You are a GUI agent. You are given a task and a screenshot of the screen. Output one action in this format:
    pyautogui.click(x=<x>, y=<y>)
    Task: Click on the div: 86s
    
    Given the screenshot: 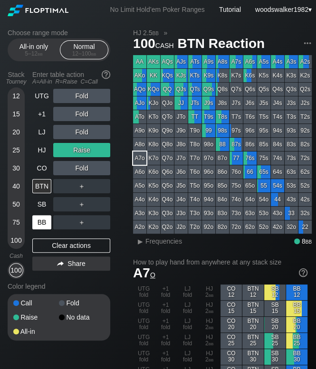 What is the action you would take?
    pyautogui.click(x=250, y=144)
    